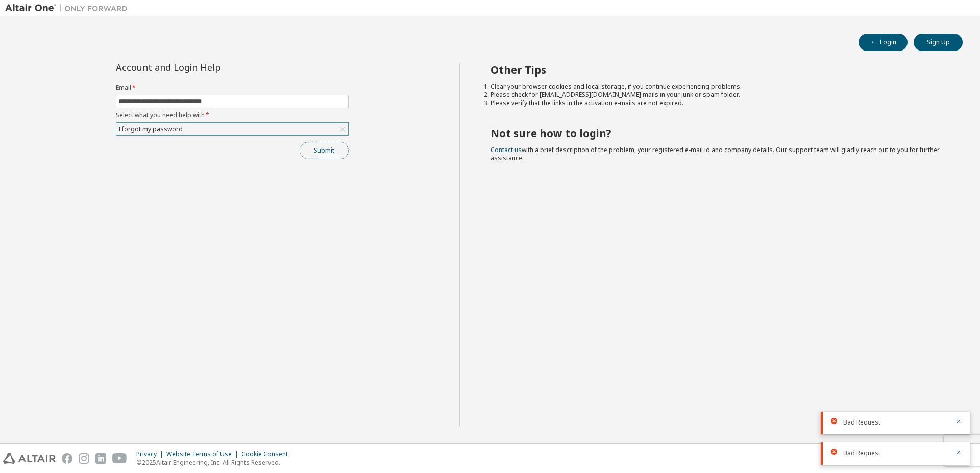 The width and height of the screenshot is (980, 473). What do you see at coordinates (718, 103) in the screenshot?
I see `li: Please verify that the links in the activation e-mails are not expired.` at bounding box center [718, 103].